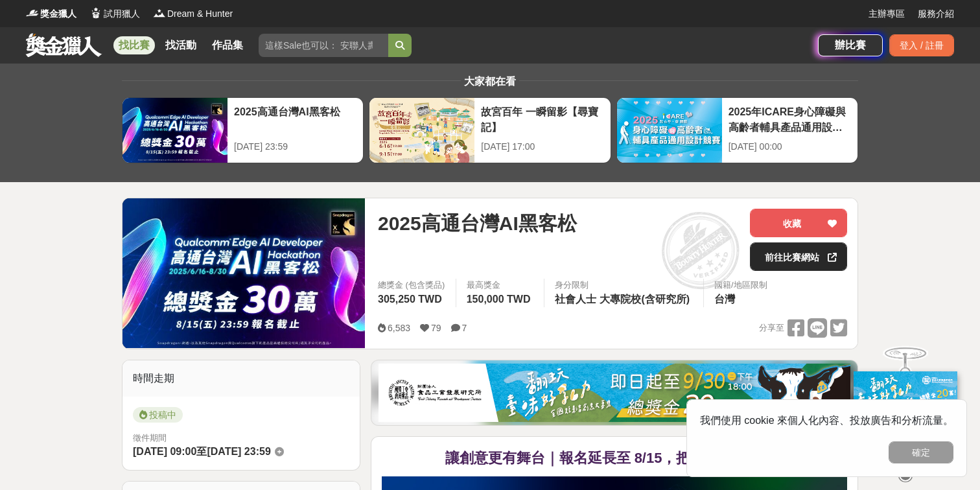 This screenshot has width=980, height=490. I want to click on span: 台灣, so click(724, 298).